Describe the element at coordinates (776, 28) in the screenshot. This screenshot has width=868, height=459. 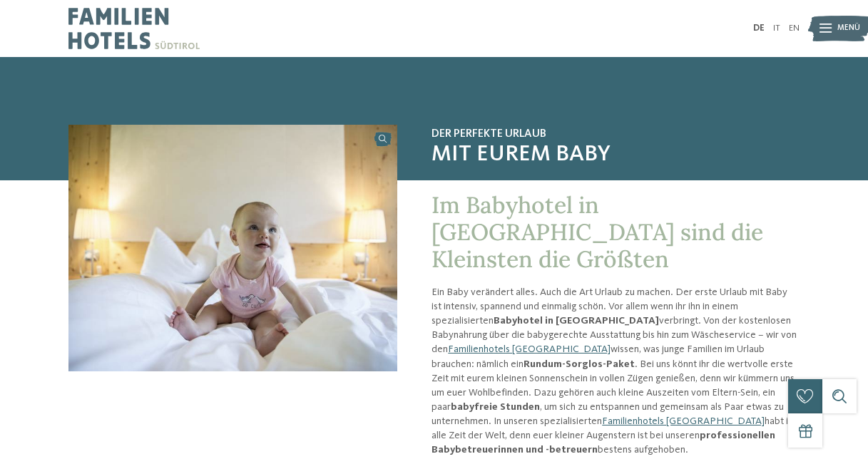
I see `a: IT` at that location.